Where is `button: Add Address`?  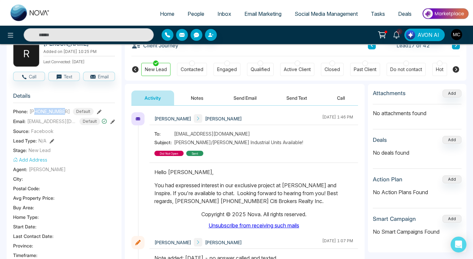 button: Add Address is located at coordinates (30, 159).